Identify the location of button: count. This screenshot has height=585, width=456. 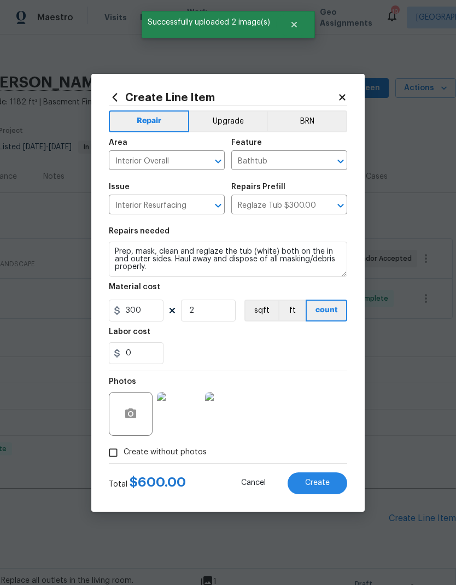
(326, 311).